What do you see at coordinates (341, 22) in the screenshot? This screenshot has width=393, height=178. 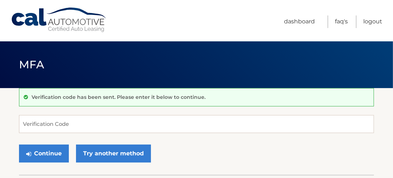 I see `a: FAQ's` at bounding box center [341, 22].